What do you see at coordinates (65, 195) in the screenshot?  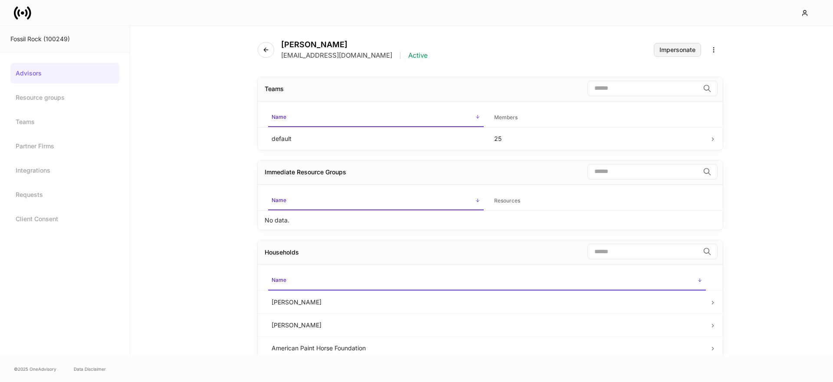 I see `a: Requests` at bounding box center [65, 195].